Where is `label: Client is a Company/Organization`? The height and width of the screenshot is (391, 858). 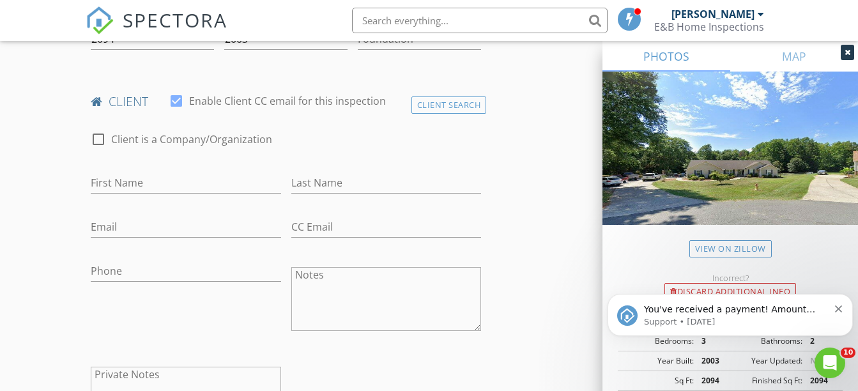
label: Client is a Company/Organization is located at coordinates (192, 139).